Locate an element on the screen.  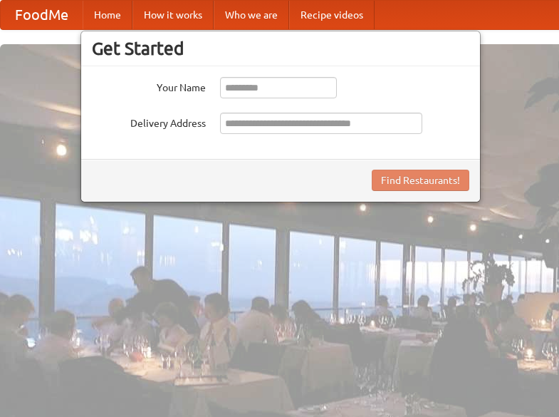
h3: Get Started is located at coordinates (281, 48).